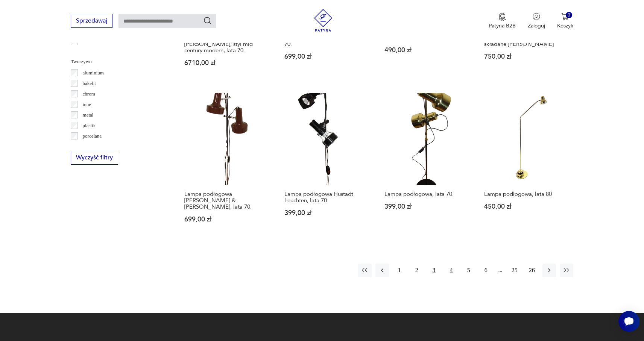  I want to click on button: Szukaj, so click(208, 21).